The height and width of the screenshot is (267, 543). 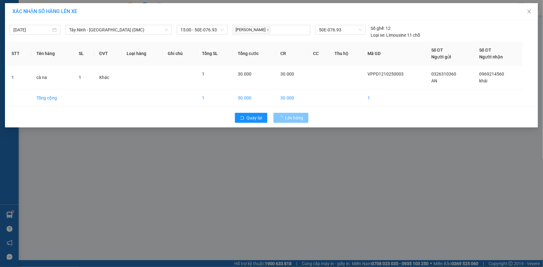 I want to click on td: Khác, so click(x=108, y=78).